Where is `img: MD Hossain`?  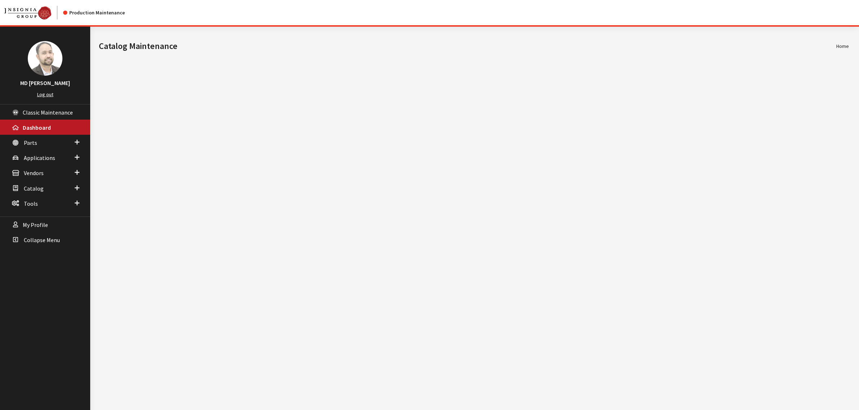 img: MD Hossain is located at coordinates (45, 58).